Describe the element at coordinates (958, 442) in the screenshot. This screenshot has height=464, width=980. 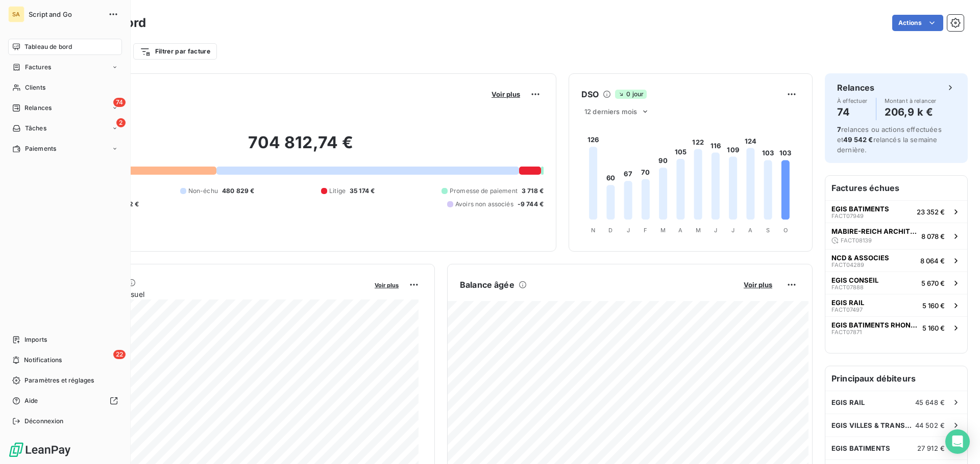
I see `div: Open Intercom Messenger` at that location.